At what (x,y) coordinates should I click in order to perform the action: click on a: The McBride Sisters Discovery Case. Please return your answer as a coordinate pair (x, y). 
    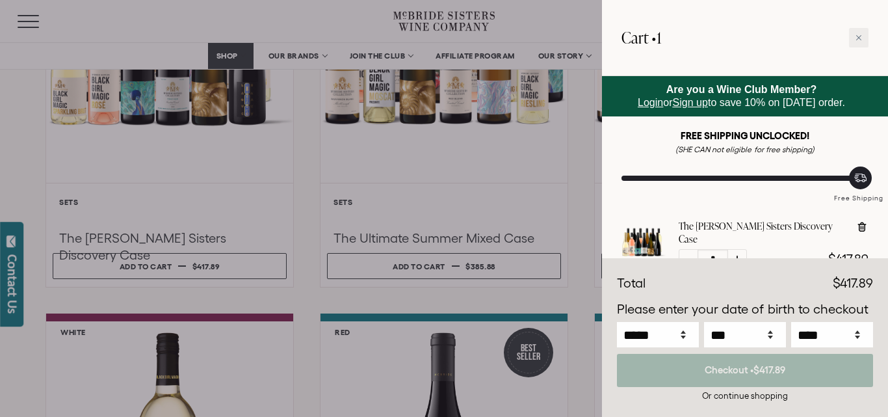
    Looking at the image, I should click on (643, 259).